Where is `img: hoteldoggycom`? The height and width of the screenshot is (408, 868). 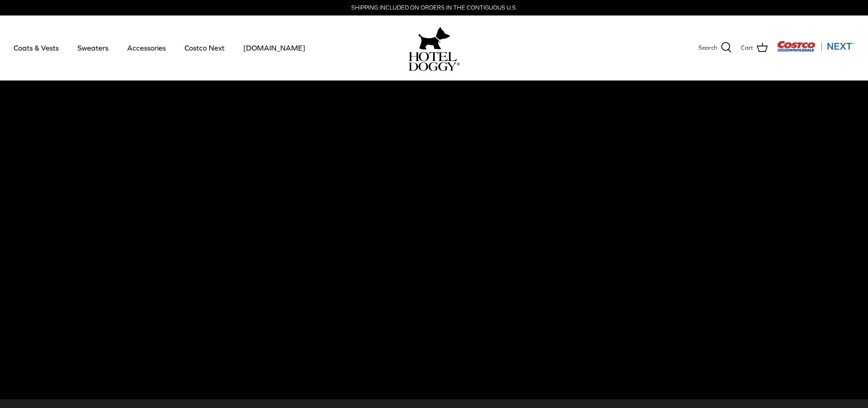
img: hoteldoggycom is located at coordinates (434, 62).